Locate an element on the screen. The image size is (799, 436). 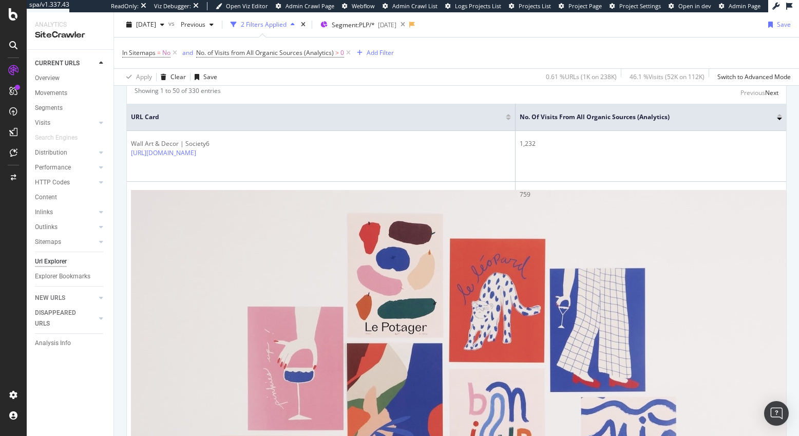
div: DISAPPEARED URLS is located at coordinates (61, 318).